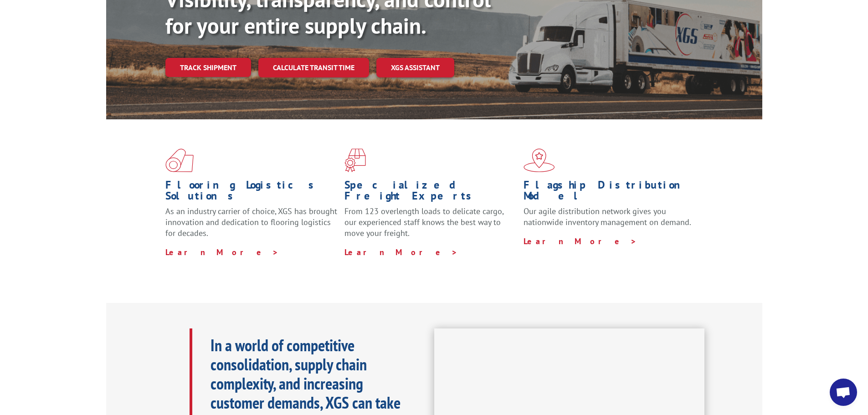  What do you see at coordinates (539, 160) in the screenshot?
I see `img: xgs-icon-flagship-distribution-model-red` at bounding box center [539, 160].